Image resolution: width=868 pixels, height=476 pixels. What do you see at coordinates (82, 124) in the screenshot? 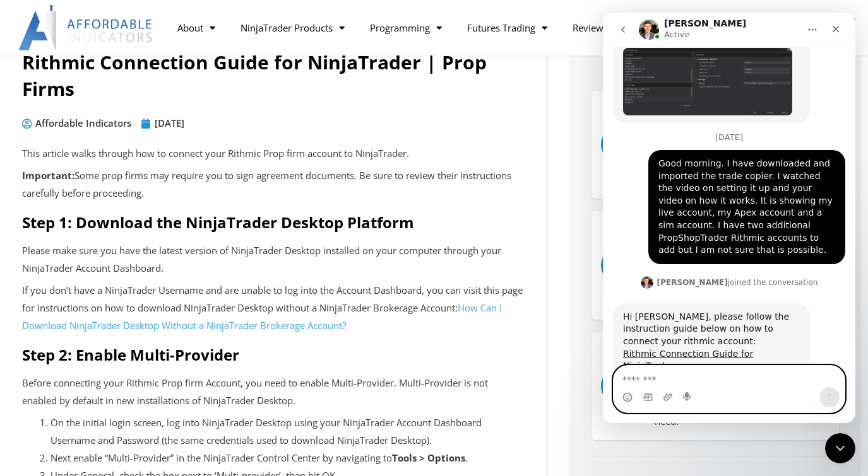
I see `span: Affordable Indicators` at bounding box center [82, 124].